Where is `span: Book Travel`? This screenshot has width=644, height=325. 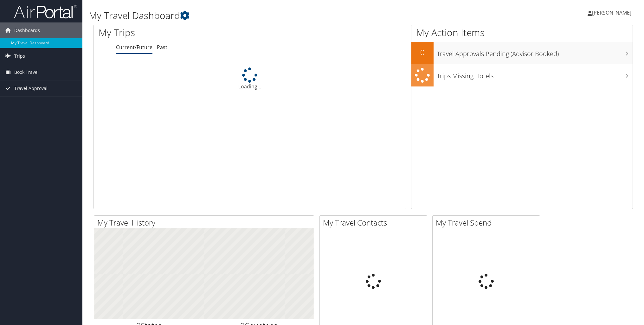 span: Book Travel is located at coordinates (26, 72).